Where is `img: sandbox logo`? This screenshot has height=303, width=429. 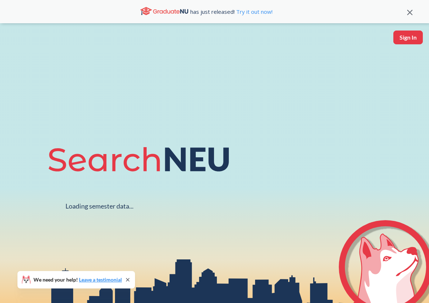 img: sandbox logo is located at coordinates (16, 41).